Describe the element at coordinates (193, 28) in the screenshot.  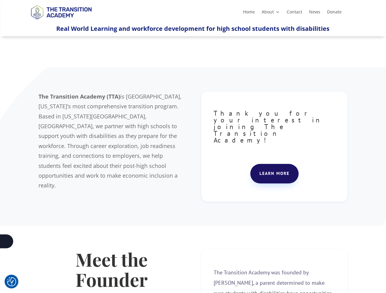
I see `span: Real World Learning and workforce development for high school students with disabilities` at that location.